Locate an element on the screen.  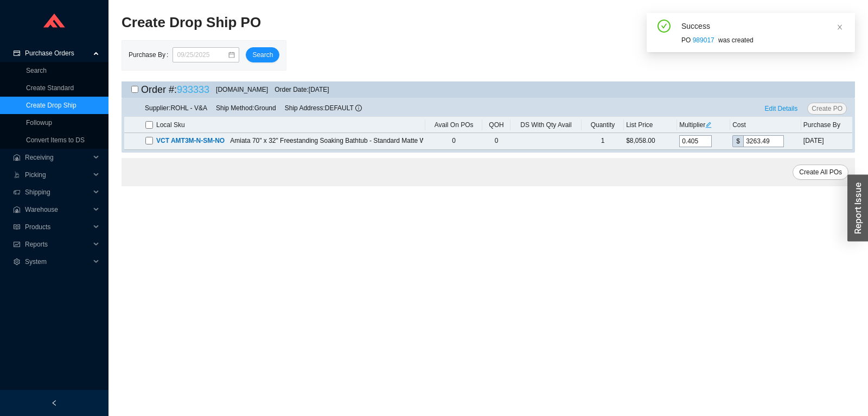
button: Create All POs is located at coordinates (821, 172).